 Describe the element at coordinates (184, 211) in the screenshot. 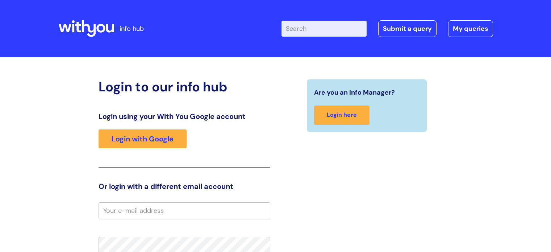

I see `input: Your e-mail address` at that location.